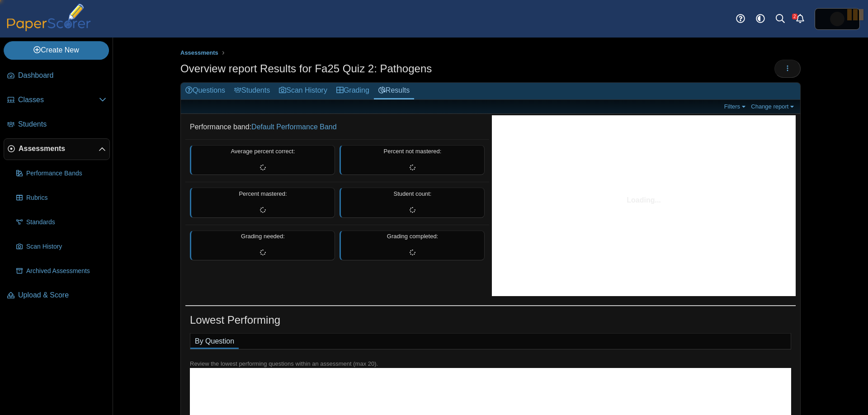 Image resolution: width=868 pixels, height=415 pixels. I want to click on span: Standards, so click(66, 223).